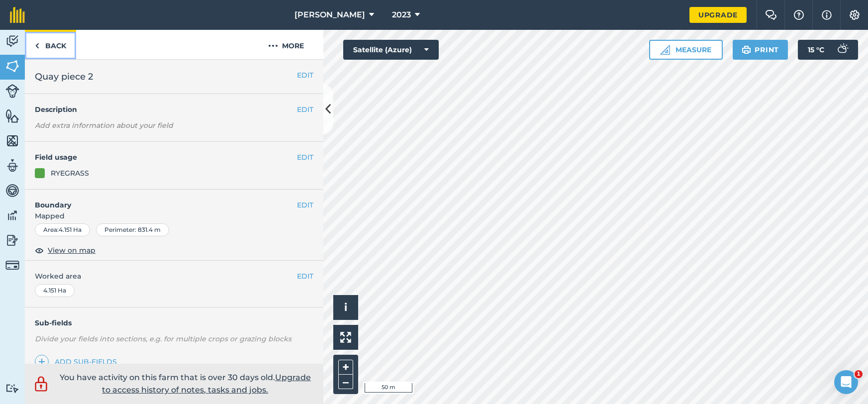 The image size is (868, 404). Describe the element at coordinates (163, 339) in the screenshot. I see `em: Divide your fields into sections, e.g. for multiple crops or grazing blocks` at that location.